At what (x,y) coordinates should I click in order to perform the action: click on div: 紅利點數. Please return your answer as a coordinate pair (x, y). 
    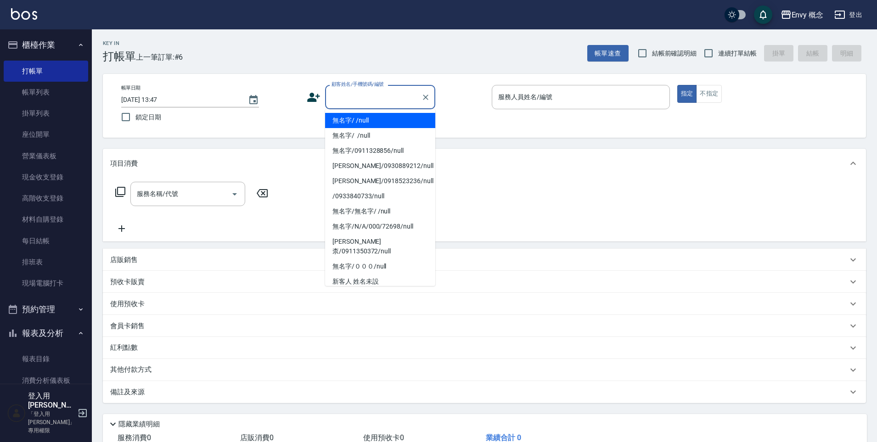
    Looking at the image, I should click on (484, 348).